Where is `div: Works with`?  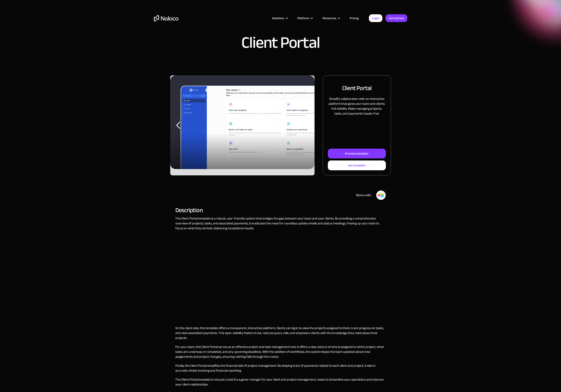
div: Works with is located at coordinates (364, 195).